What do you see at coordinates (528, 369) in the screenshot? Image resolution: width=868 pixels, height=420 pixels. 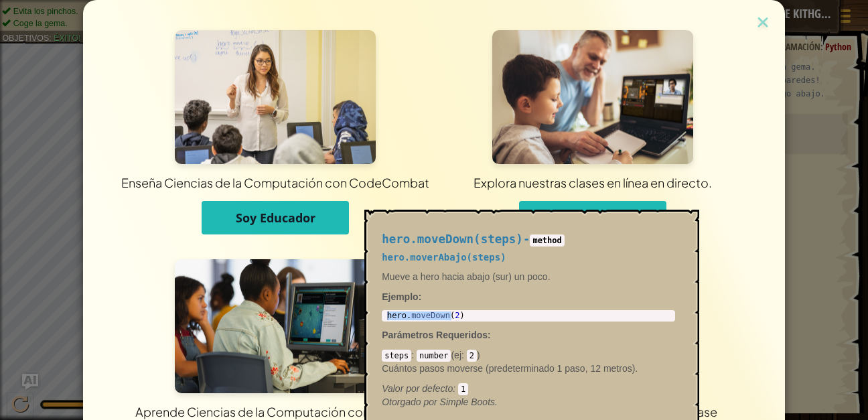 I see `p: Cuántos pasos moverse (predeterminado 1 paso, 12 metros).` at bounding box center [528, 369].